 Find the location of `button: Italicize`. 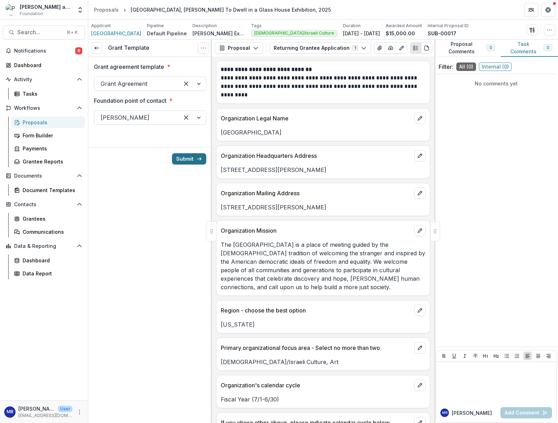

button: Italicize is located at coordinates (465, 356).